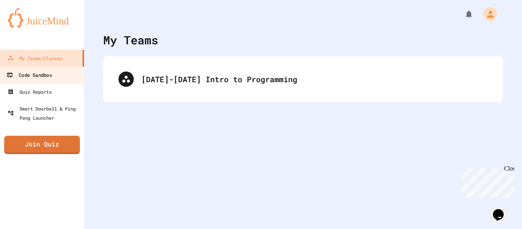 The height and width of the screenshot is (229, 522). I want to click on div: Quiz Reports, so click(29, 92).